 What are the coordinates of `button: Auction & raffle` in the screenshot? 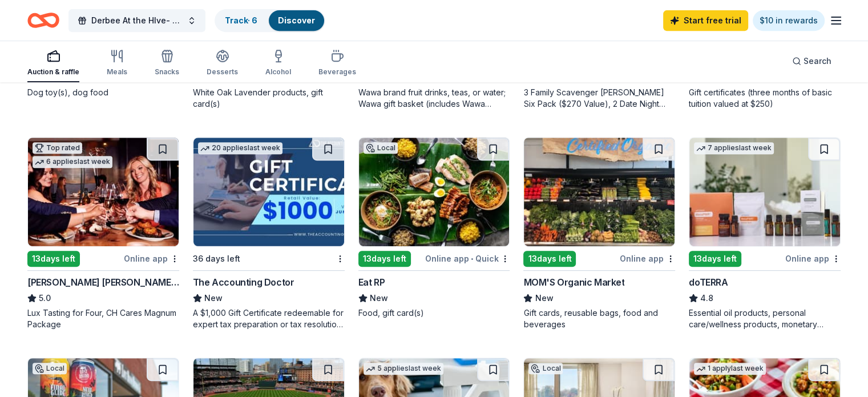 It's located at (53, 63).